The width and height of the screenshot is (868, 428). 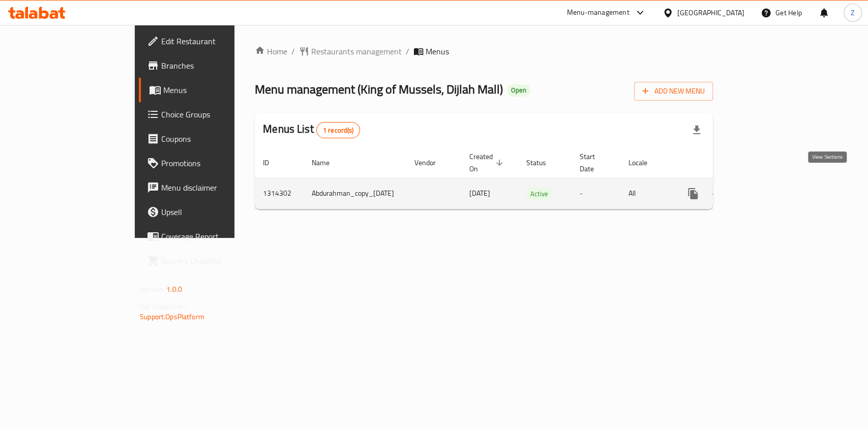 What do you see at coordinates (209, 114) in the screenshot?
I see `a: Choice Groups` at bounding box center [209, 114].